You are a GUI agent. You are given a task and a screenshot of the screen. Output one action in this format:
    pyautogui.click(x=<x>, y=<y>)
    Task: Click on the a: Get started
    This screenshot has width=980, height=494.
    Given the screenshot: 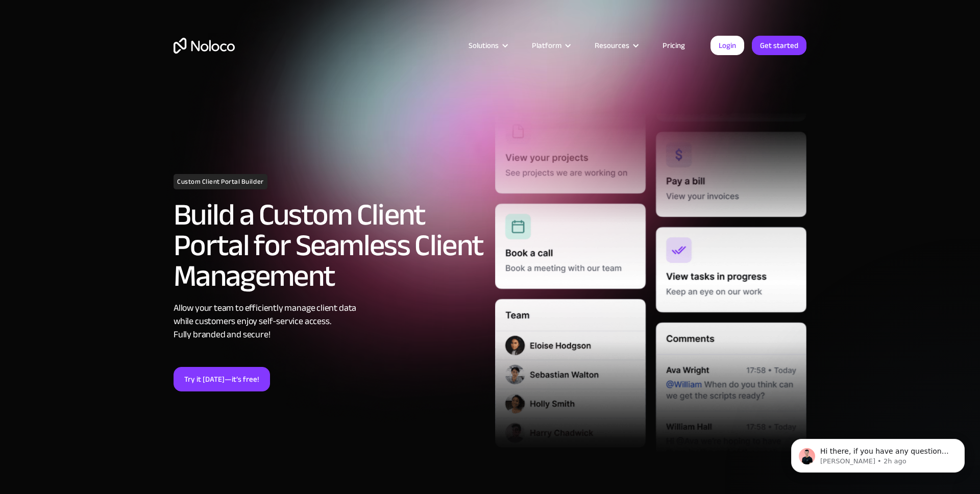 What is the action you would take?
    pyautogui.click(x=778, y=45)
    